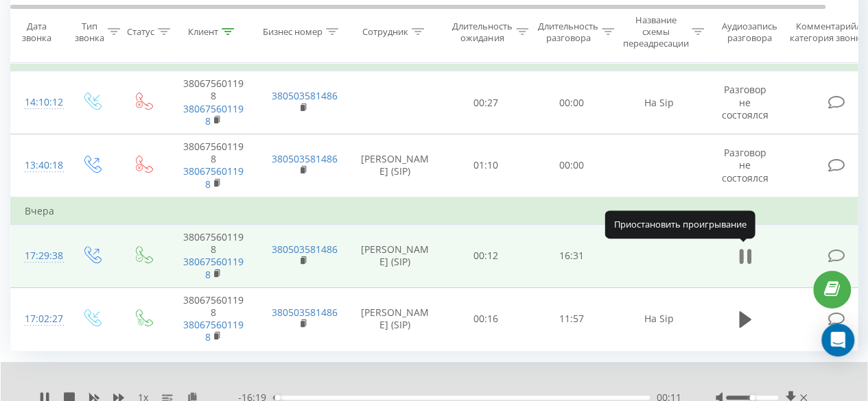 This screenshot has width=868, height=401. I want to click on td: 00:27, so click(486, 103).